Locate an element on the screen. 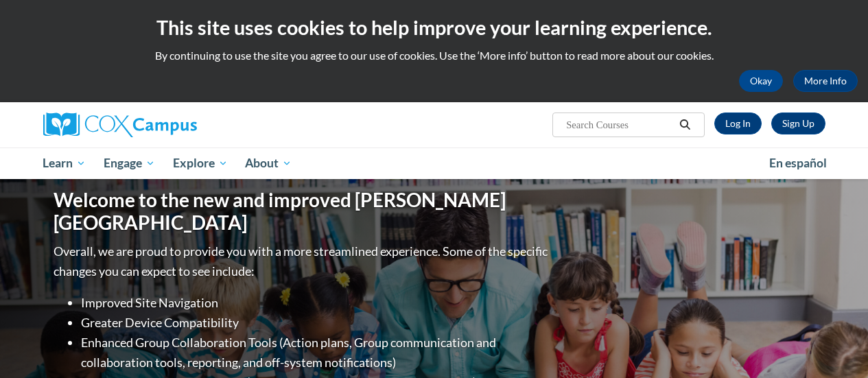 This screenshot has width=868, height=378. button: Search is located at coordinates (684, 125).